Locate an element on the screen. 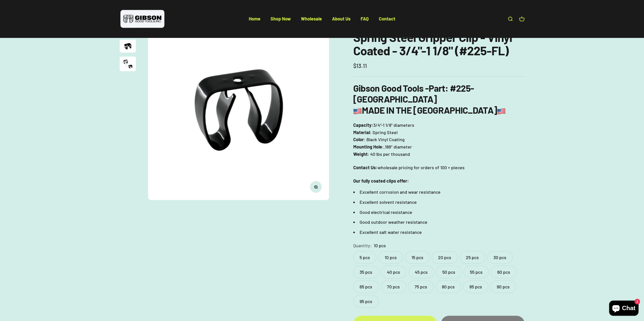  span: Good electrical resistance is located at coordinates (386, 212).